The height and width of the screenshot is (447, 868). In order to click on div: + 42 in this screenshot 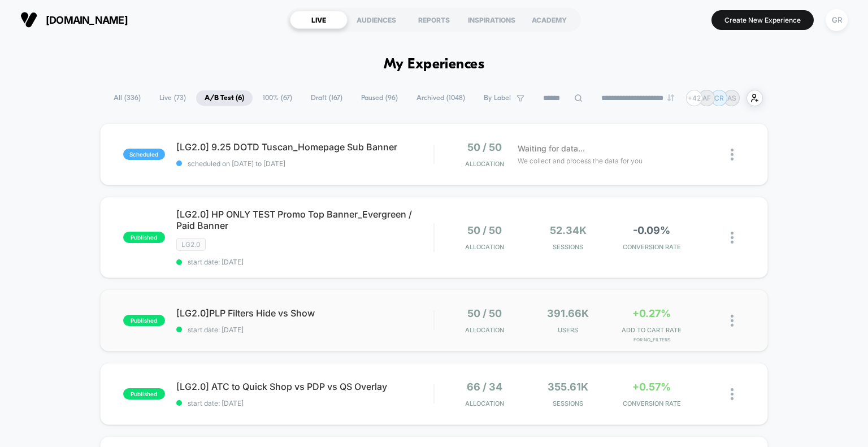, I will do `click(694, 98)`.